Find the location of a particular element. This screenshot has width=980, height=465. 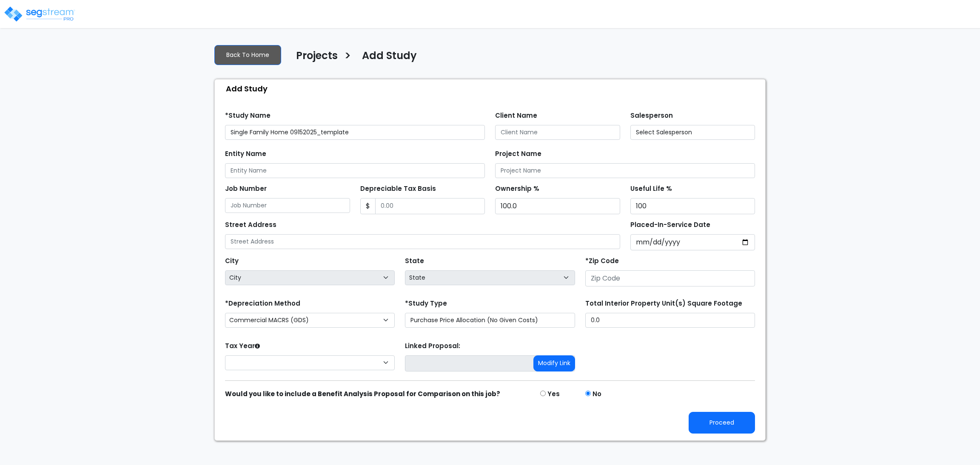

label: Ownership % is located at coordinates (517, 189).